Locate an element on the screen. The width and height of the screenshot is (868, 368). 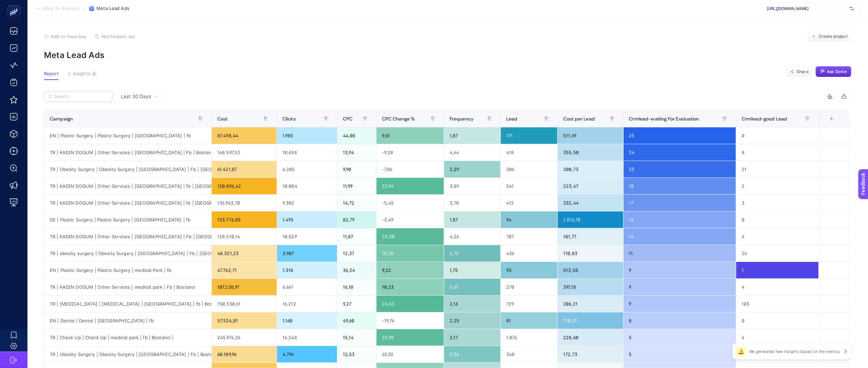
div: TR | KADIN DOGUM | Other Services | medical park | Fb | Bostanci is located at coordinates (127, 287).